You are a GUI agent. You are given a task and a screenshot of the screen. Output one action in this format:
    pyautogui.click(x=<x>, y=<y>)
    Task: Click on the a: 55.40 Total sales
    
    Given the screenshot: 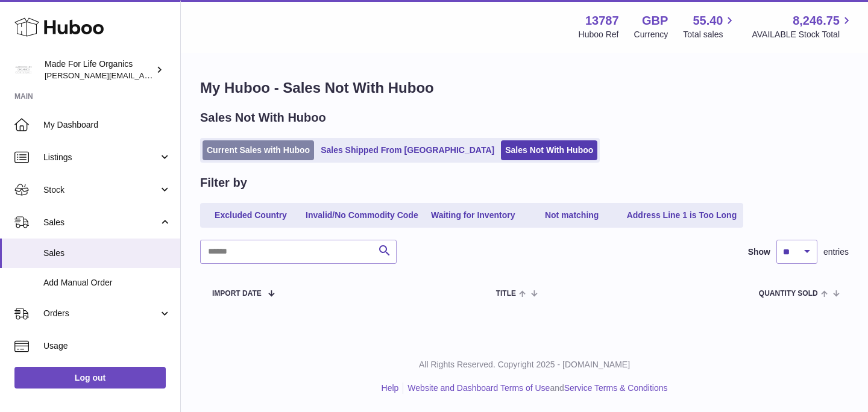 What is the action you would take?
    pyautogui.click(x=710, y=27)
    